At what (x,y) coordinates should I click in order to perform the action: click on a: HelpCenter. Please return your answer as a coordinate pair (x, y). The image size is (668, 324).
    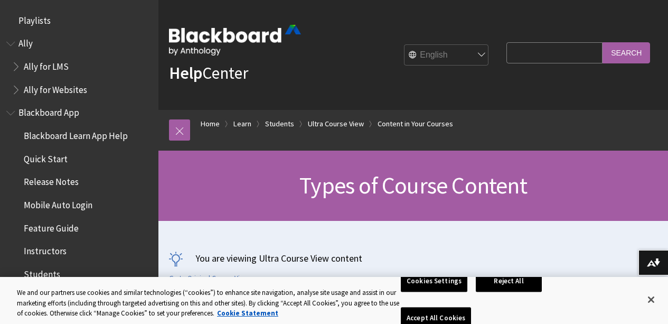
    Looking at the image, I should click on (209, 73).